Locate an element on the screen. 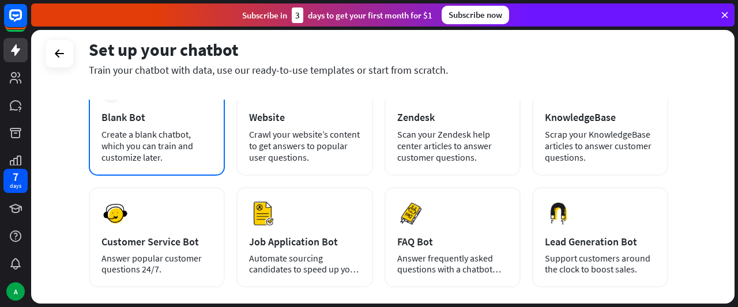 Image resolution: width=738 pixels, height=307 pixels. div: Set up your chatbot is located at coordinates (378, 50).